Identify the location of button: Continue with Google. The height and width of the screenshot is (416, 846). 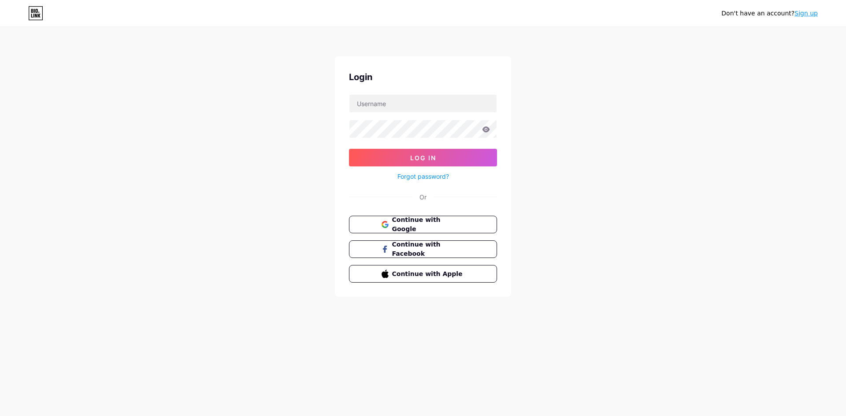
(423, 225).